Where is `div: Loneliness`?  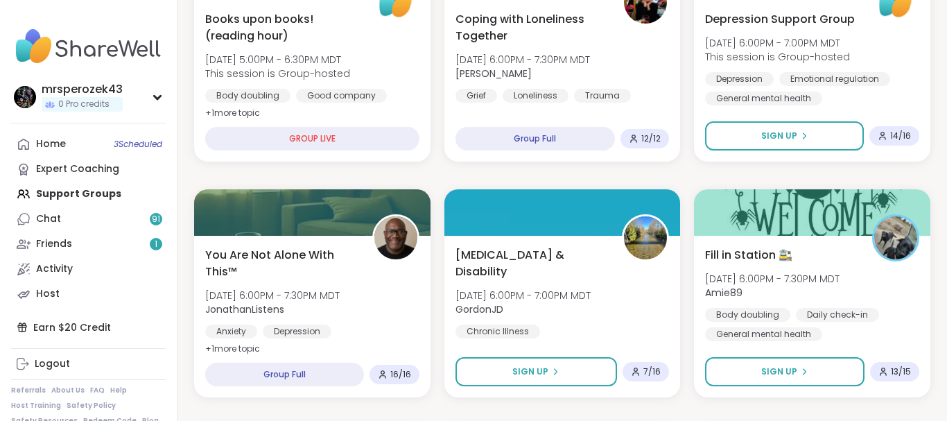 div: Loneliness is located at coordinates (535, 96).